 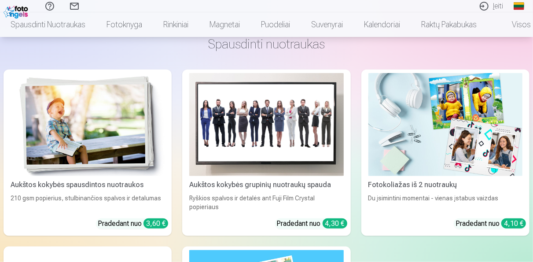 What do you see at coordinates (124, 25) in the screenshot?
I see `a: Fotoknyga` at bounding box center [124, 25].